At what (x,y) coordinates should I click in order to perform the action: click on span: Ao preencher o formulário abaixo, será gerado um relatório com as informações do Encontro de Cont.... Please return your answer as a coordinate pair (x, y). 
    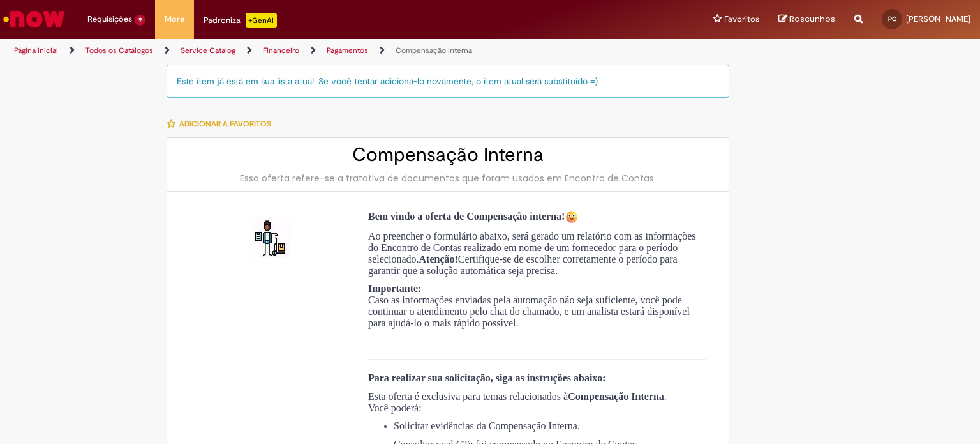
    Looking at the image, I should click on (532, 253).